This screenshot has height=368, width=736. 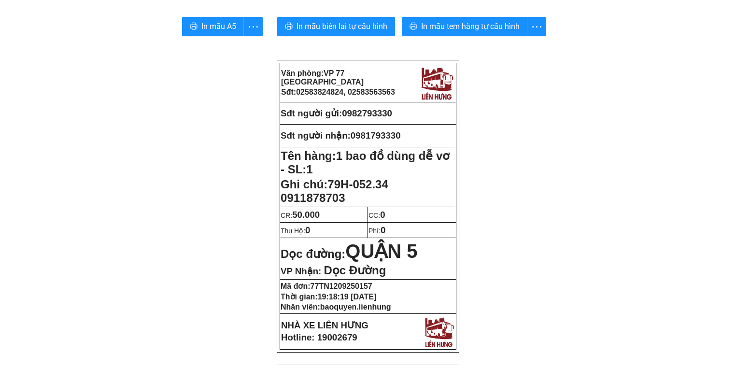 What do you see at coordinates (309, 169) in the screenshot?
I see `span: 1` at bounding box center [309, 169].